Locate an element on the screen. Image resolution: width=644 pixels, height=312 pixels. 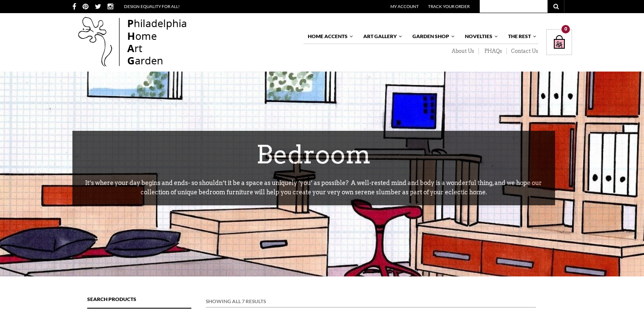
a: PHAQs is located at coordinates (492, 52).